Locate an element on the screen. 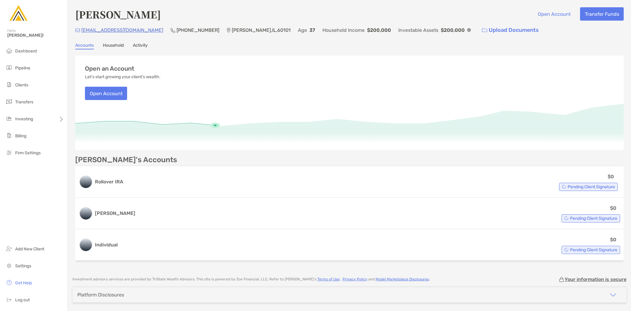  img: icon arrow is located at coordinates (613, 295).